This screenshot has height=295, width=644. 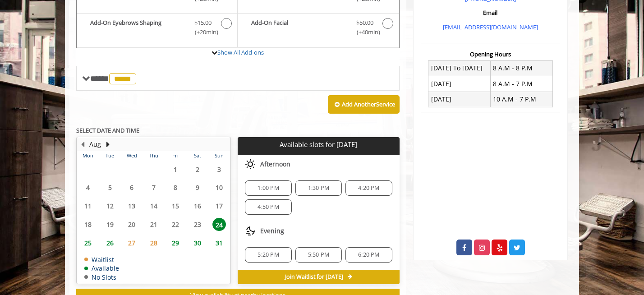 What do you see at coordinates (250, 164) in the screenshot?
I see `img: afternoon slots` at bounding box center [250, 164].